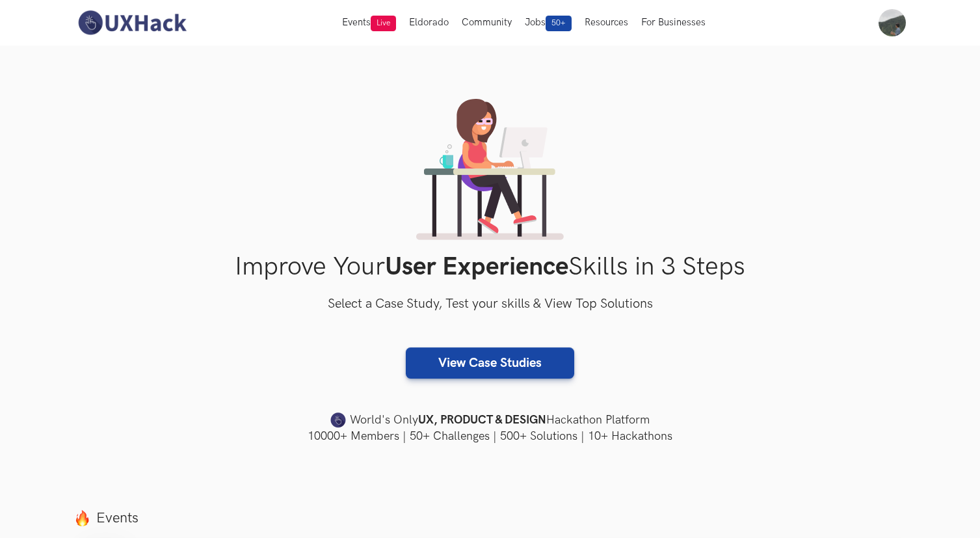  Describe the element at coordinates (490, 267) in the screenshot. I see `h1: Improve Your Skills in 3 Steps` at that location.